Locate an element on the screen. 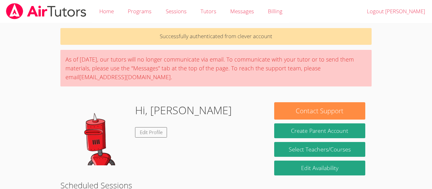  img: airtutors_banner-c4298cdbf04f3fff15de1276eac7730deb9818008684d7c2e4769d2f7ddbe033.png is located at coordinates (46, 11).